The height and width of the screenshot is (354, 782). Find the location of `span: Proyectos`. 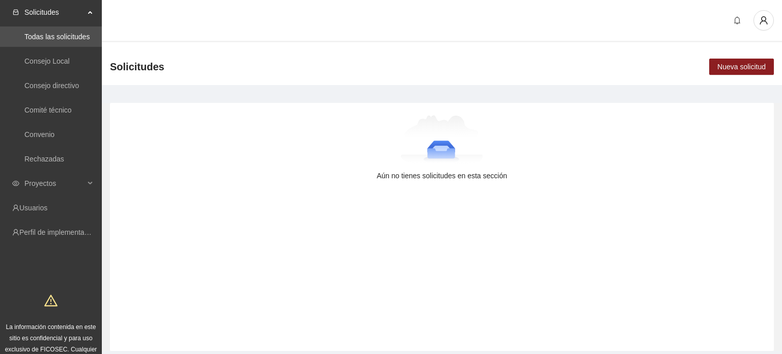

span: Proyectos is located at coordinates (54, 183).